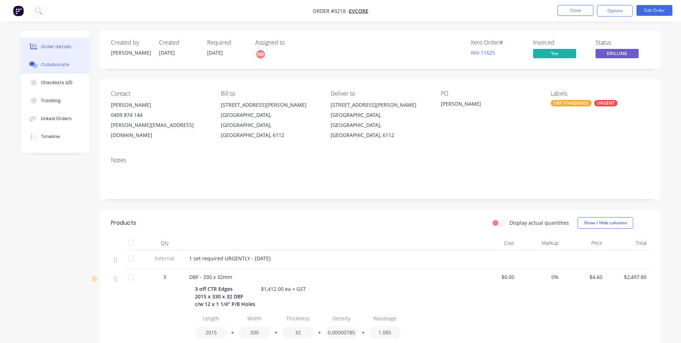  I want to click on div: DBF STANDARDS, so click(572, 103).